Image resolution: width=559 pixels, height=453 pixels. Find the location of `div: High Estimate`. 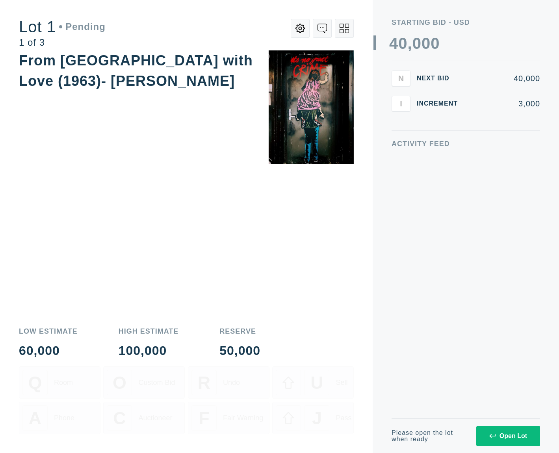

div: High Estimate is located at coordinates (149, 331).